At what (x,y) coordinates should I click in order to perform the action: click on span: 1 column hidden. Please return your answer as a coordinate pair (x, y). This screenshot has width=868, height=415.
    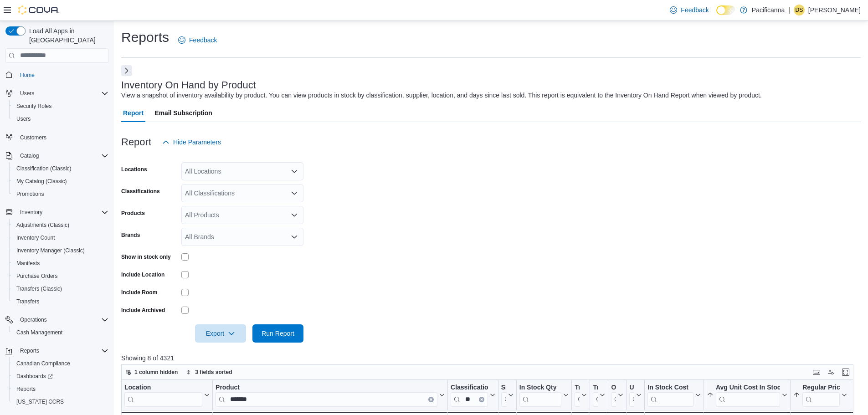
    Looking at the image, I should click on (156, 372).